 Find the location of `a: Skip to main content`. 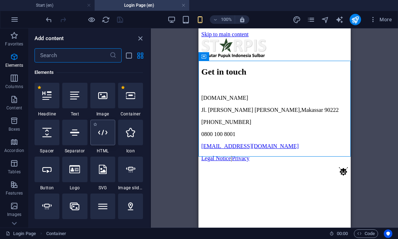

a: Skip to main content is located at coordinates (26, 6).